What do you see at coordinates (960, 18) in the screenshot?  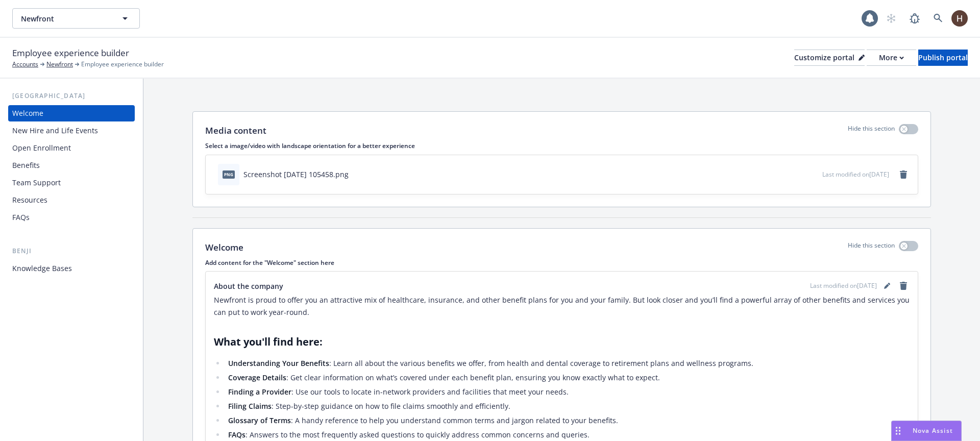 I see `img: photo` at bounding box center [960, 18].